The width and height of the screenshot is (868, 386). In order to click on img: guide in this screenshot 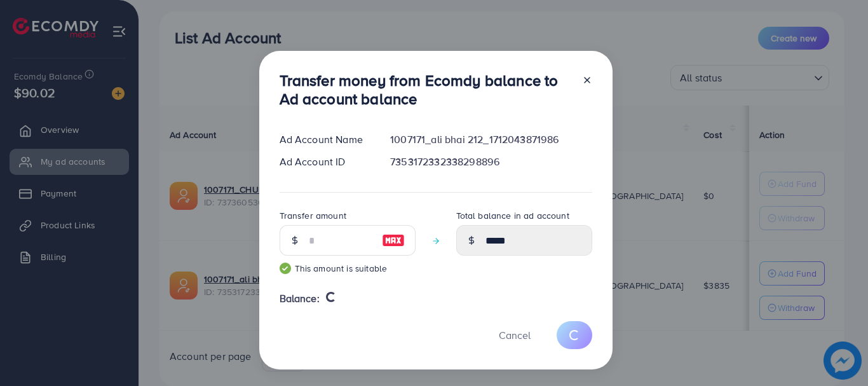, I will do `click(285, 268)`.